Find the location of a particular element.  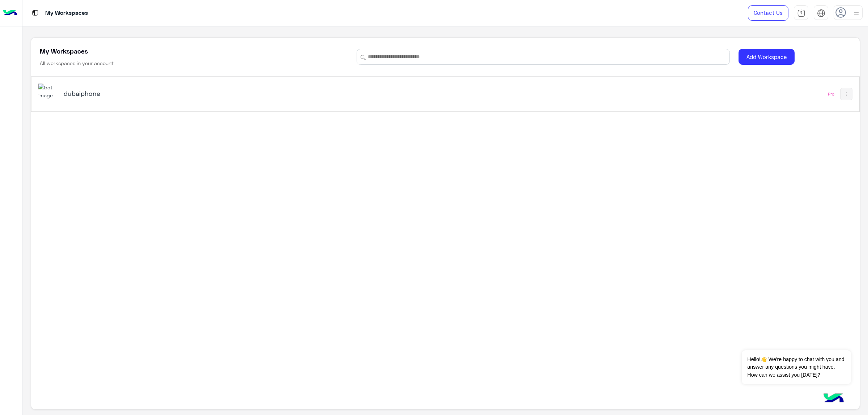

h6: All workspaces in your account is located at coordinates (77, 63).